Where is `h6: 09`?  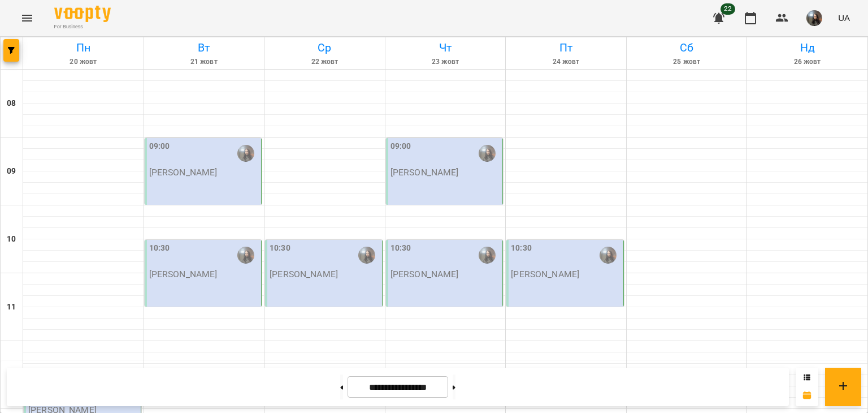
h6: 09 is located at coordinates (11, 171).